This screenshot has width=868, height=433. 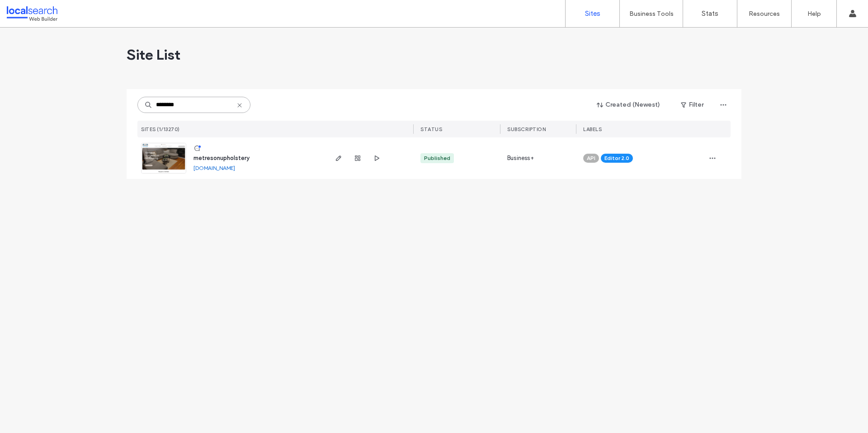 I want to click on label: Sites, so click(x=593, y=14).